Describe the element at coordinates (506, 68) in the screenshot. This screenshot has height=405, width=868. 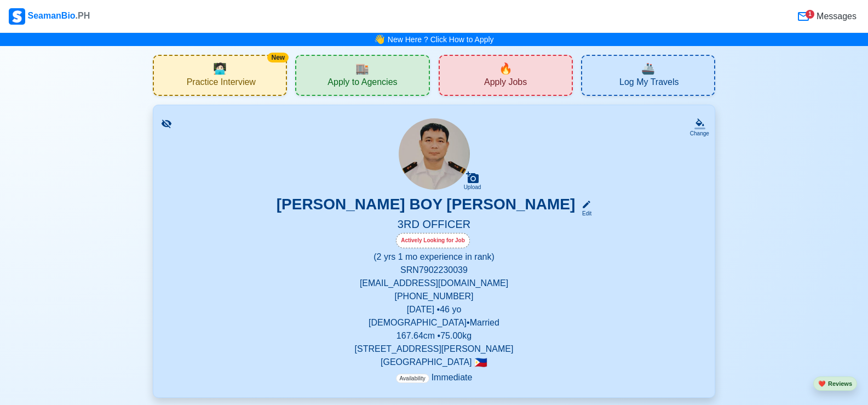
I see `span: new` at that location.